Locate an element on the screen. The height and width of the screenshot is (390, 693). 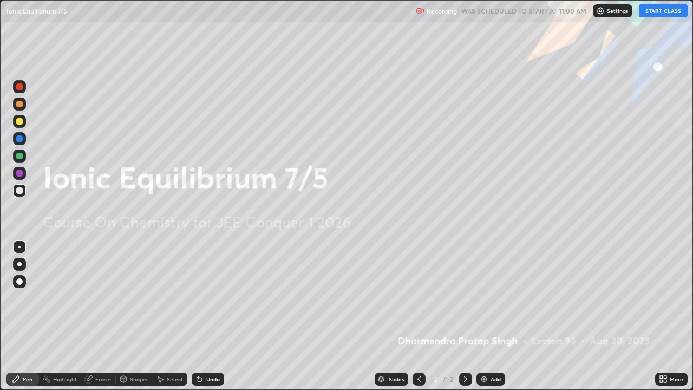
div: Select is located at coordinates (175, 379).